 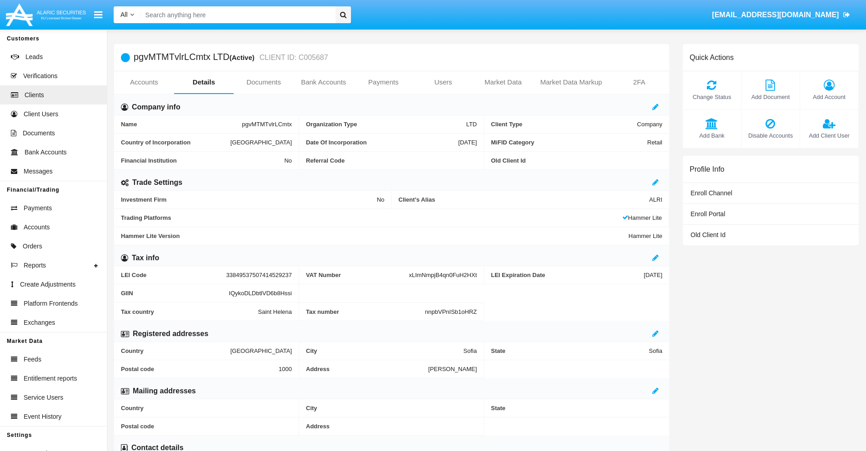 I want to click on h6: Profile Info, so click(x=707, y=169).